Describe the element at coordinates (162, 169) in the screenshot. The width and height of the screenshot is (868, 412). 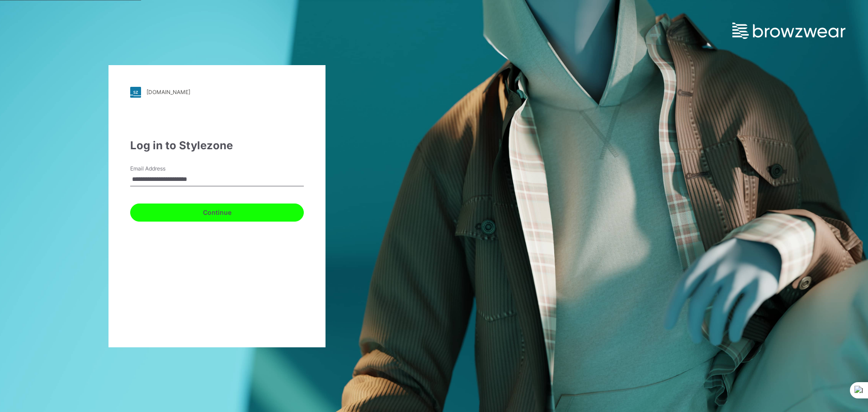
I see `label: Email Address` at that location.